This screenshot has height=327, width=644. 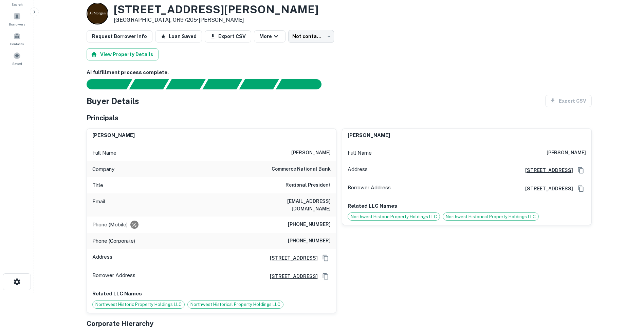 I want to click on p: Phone (Mobile), so click(x=110, y=224).